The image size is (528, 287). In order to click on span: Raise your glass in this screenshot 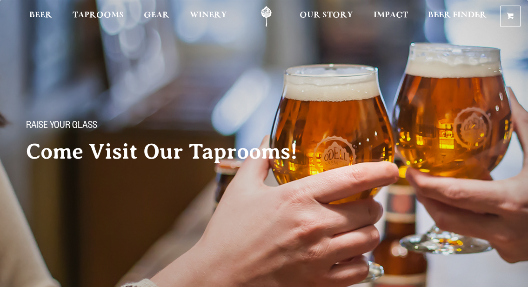, I will do `click(61, 127)`.